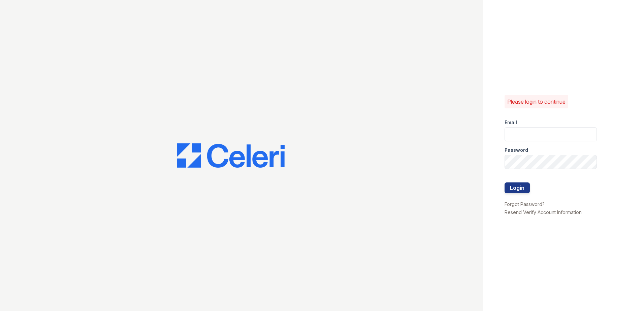 This screenshot has height=311, width=644. What do you see at coordinates (536, 102) in the screenshot?
I see `p: Please login to continue` at bounding box center [536, 102].